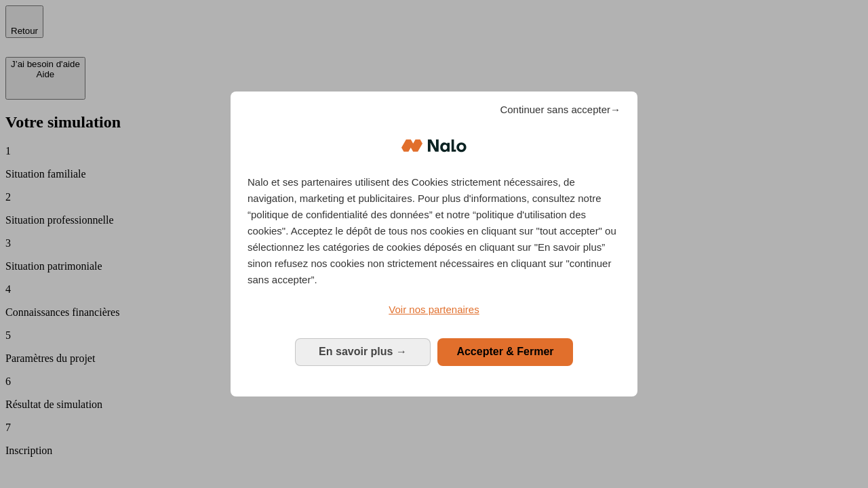 Image resolution: width=868 pixels, height=488 pixels. I want to click on button: En savoir plus: Configurer vos consentements, so click(363, 352).